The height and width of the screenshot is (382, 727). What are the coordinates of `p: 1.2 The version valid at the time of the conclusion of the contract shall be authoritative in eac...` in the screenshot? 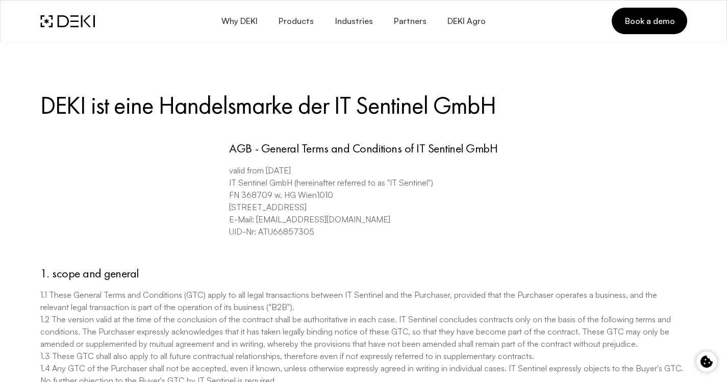 It's located at (364, 332).